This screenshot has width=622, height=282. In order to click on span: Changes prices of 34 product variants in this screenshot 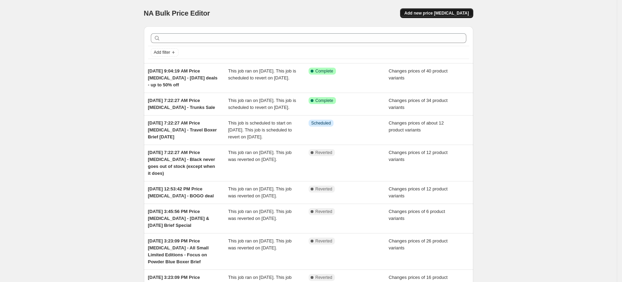, I will do `click(418, 104)`.